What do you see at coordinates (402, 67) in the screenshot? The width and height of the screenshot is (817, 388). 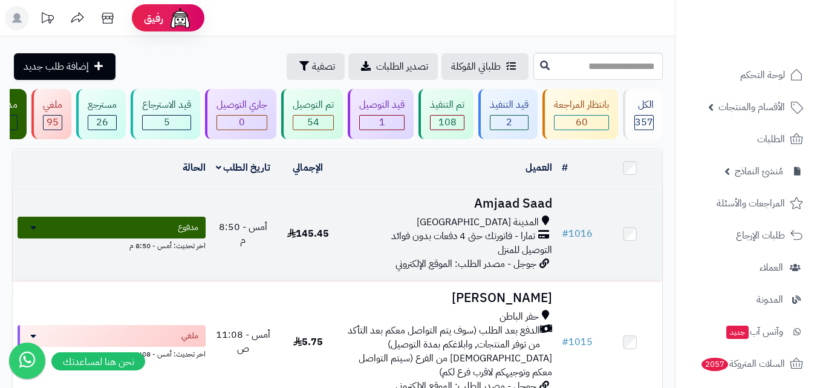 I see `span: تصدير الطلبات` at bounding box center [402, 67].